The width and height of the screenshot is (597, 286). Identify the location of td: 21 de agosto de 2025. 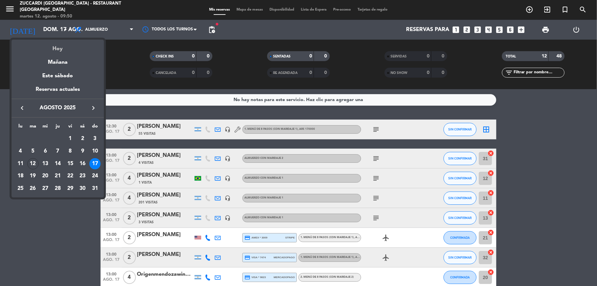
(58, 176).